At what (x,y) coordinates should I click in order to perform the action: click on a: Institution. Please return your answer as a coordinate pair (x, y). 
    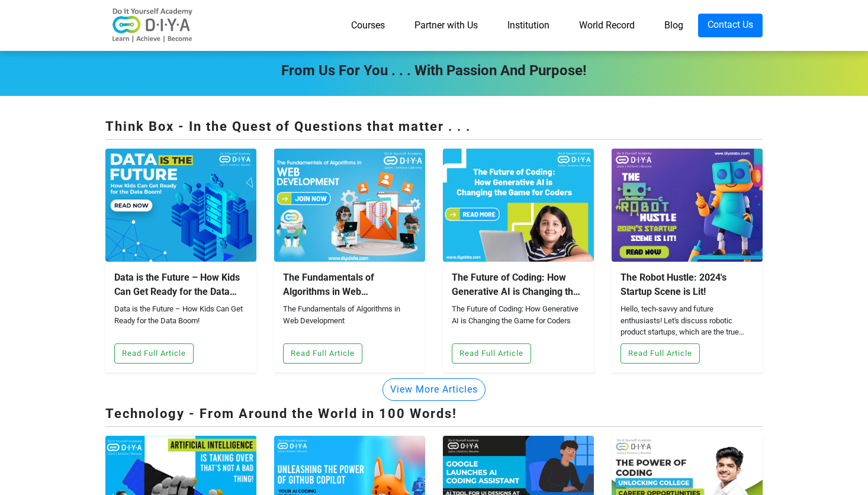
    Looking at the image, I should click on (528, 26).